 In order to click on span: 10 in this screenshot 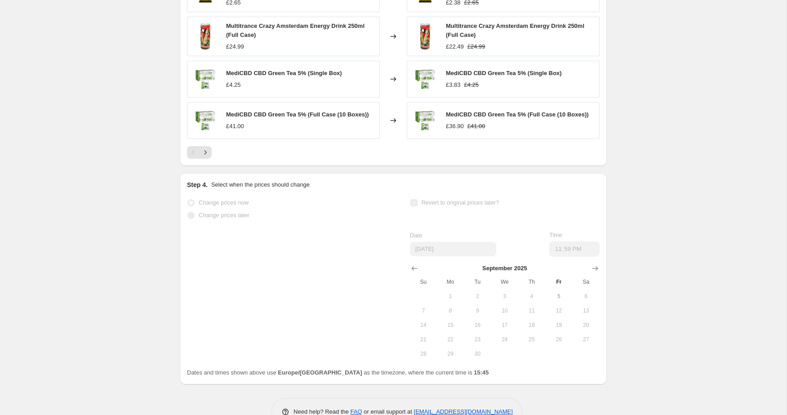, I will do `click(505, 310)`.